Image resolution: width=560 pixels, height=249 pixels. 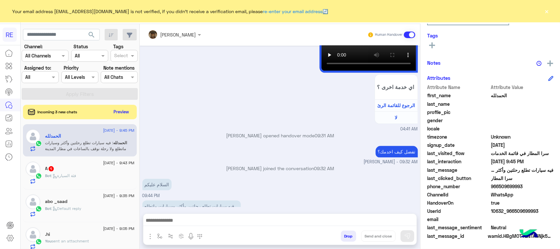 I want to click on button: Apply Filters, so click(x=80, y=94).